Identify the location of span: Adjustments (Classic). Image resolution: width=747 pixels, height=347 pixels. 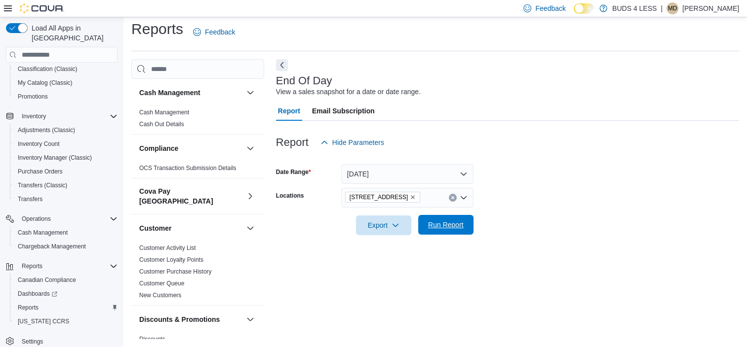
(46, 130).